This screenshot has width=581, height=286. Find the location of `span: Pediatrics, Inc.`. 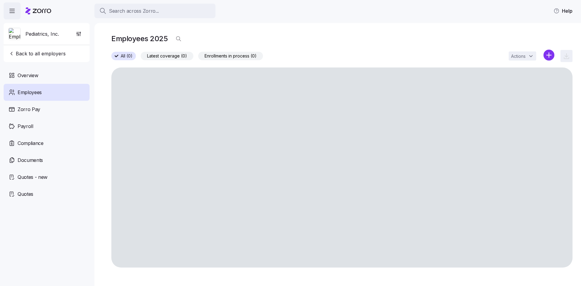

span: Pediatrics, Inc. is located at coordinates (42, 34).